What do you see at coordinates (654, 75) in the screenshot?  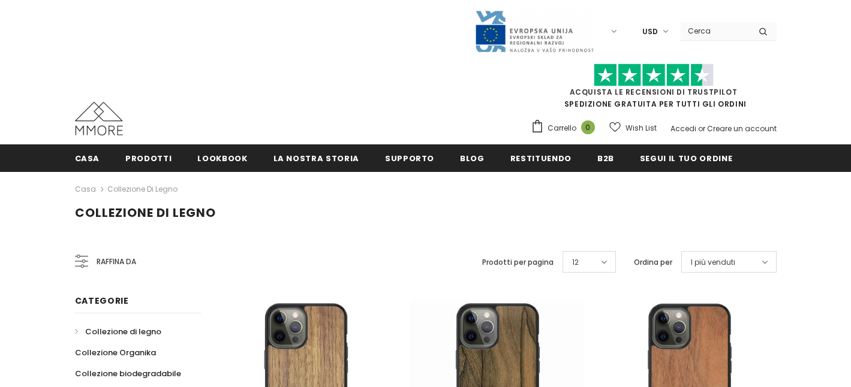 I see `img: Fidati di Pilot Stars` at bounding box center [654, 75].